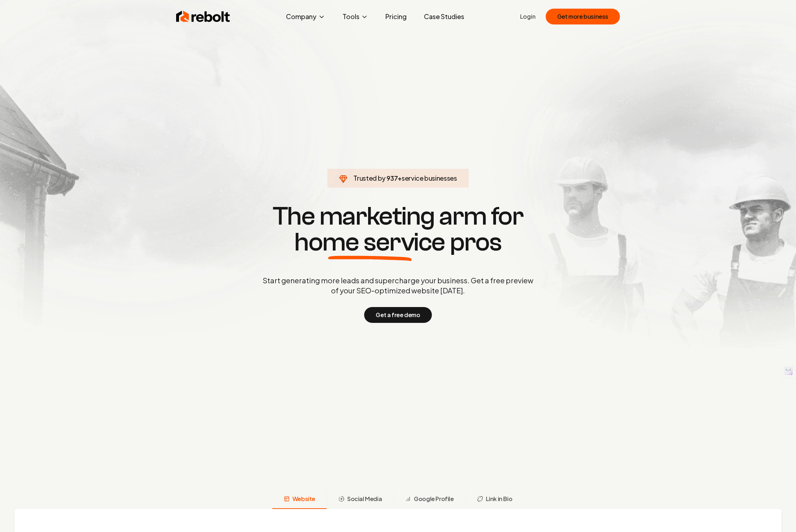 The image size is (796, 532). I want to click on button: Tools, so click(355, 16).